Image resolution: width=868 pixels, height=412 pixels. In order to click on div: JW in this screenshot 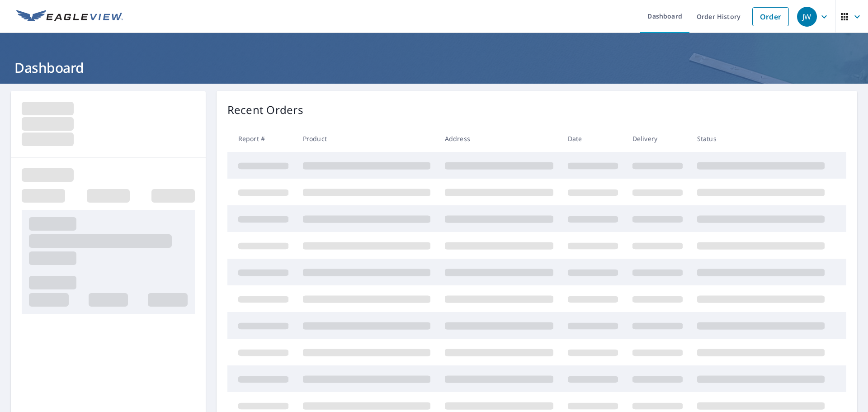, I will do `click(807, 17)`.